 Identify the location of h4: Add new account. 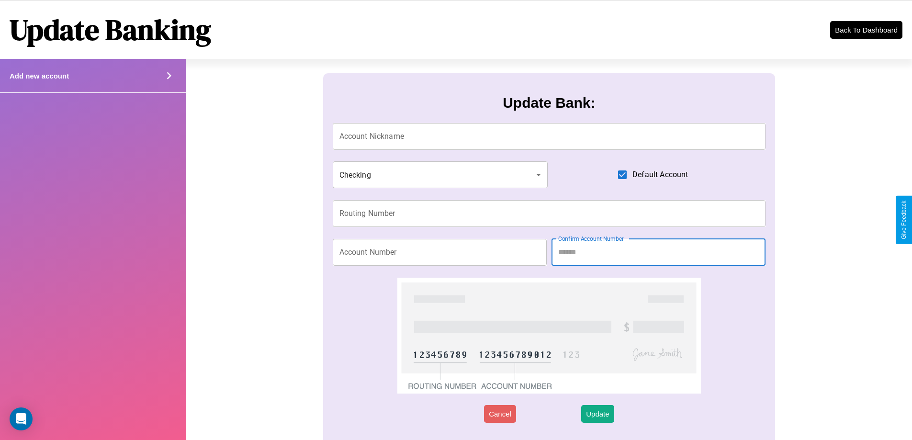
(39, 76).